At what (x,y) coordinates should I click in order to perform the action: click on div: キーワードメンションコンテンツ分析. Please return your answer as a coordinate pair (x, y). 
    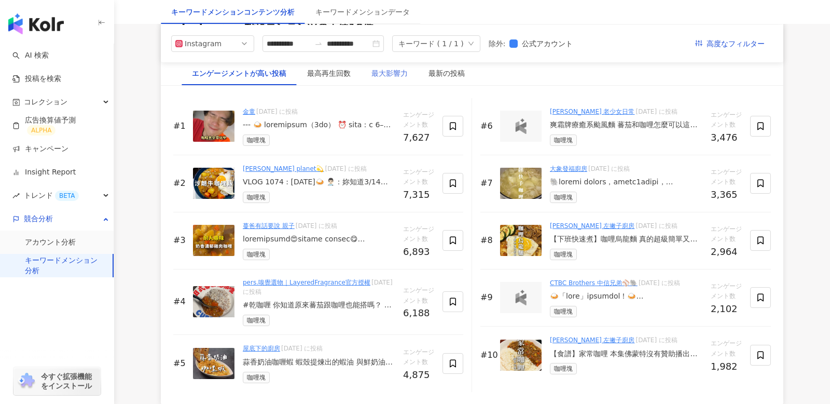
    Looking at the image, I should click on (233, 12).